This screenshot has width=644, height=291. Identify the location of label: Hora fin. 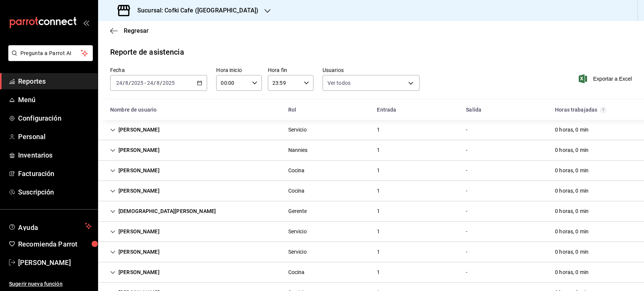
(291, 70).